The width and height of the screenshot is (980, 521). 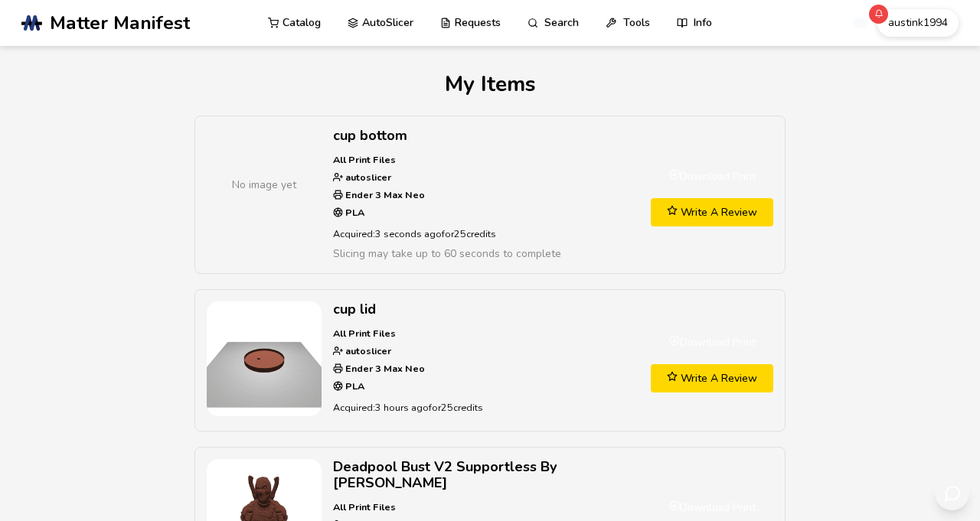 What do you see at coordinates (264, 184) in the screenshot?
I see `span: No image yet` at bounding box center [264, 184].